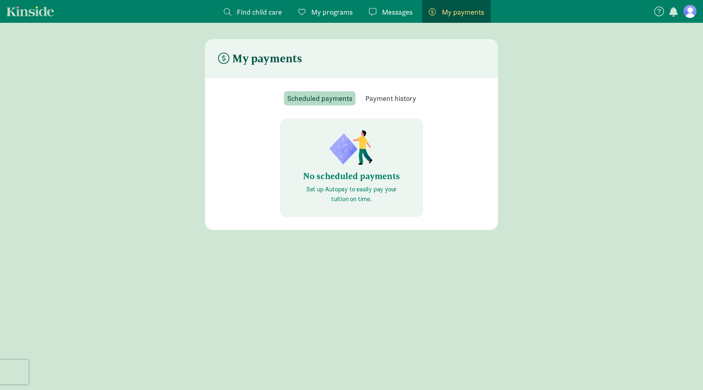  I want to click on h6: No scheduled payments, so click(351, 176).